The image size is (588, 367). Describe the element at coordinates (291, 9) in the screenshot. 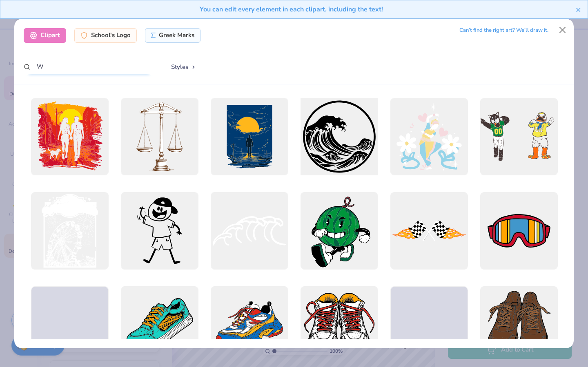

I see `div: You can edit every element in each clipart, including the text!` at that location.